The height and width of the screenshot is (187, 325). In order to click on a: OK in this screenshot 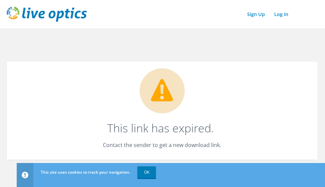, I will do `click(147, 173)`.